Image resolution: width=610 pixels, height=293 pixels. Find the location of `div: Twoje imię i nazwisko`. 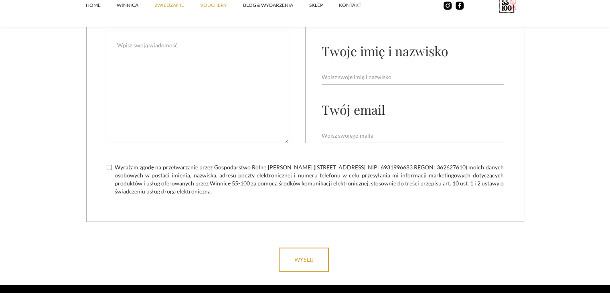

div: Twoje imię i nazwisko is located at coordinates (385, 51).